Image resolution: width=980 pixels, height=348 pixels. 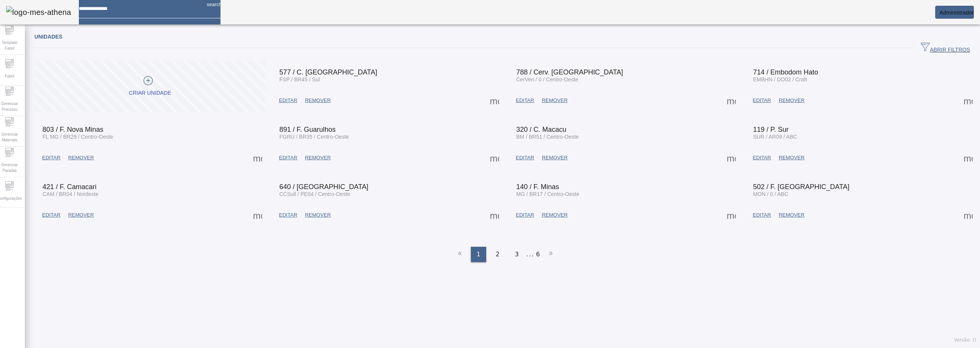 I want to click on img: logo-mes-athena, so click(x=38, y=12).